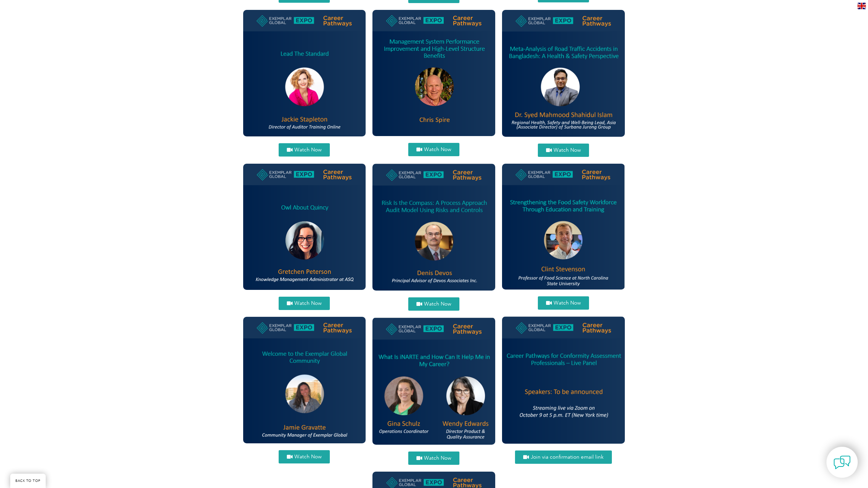 The height and width of the screenshot is (488, 868). What do you see at coordinates (28, 481) in the screenshot?
I see `a: BACK TO TOP` at bounding box center [28, 481].